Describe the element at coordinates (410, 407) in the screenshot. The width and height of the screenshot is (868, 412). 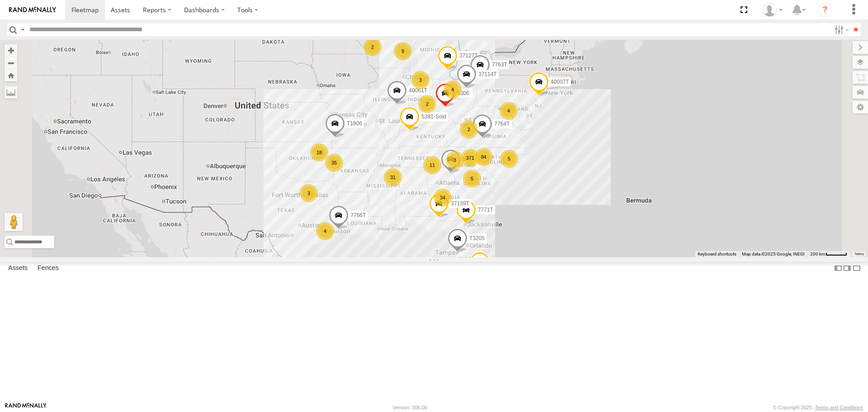
I see `div: Version: 306.00` at that location.